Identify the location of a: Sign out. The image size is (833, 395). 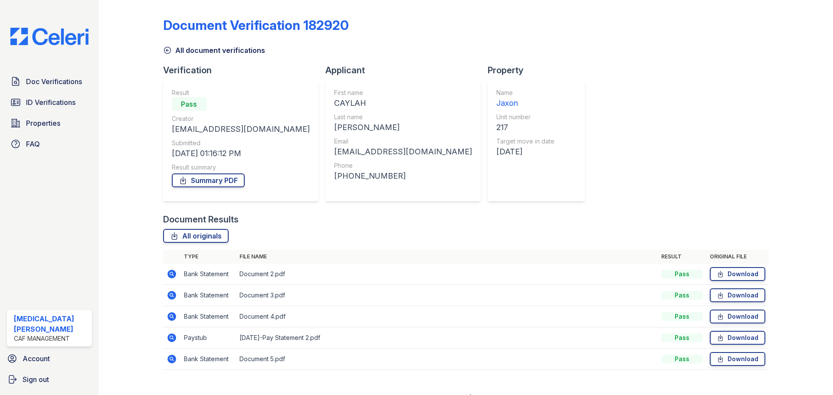
(49, 380).